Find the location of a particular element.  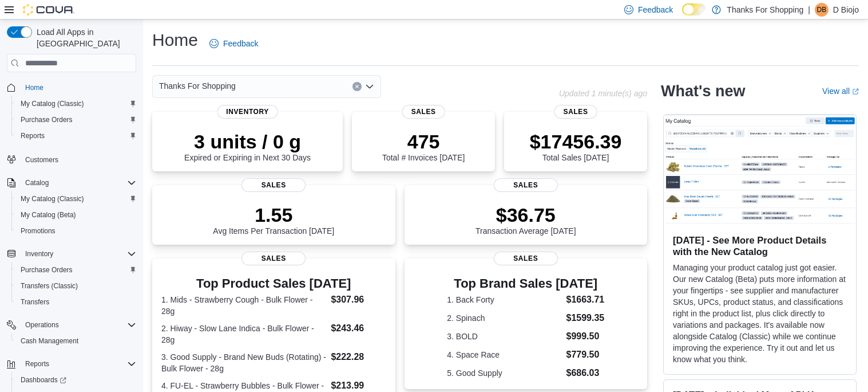

svg: External link is located at coordinates (855, 91).